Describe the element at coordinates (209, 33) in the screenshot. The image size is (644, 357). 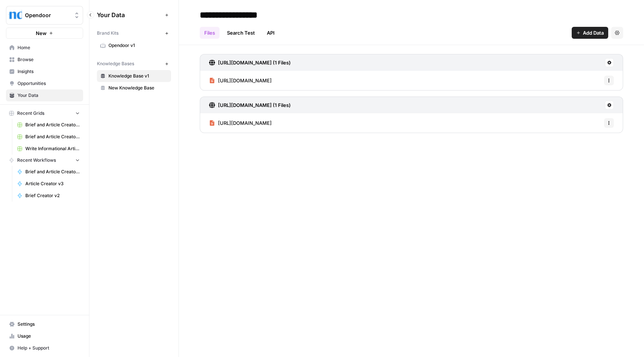
I see `a: Files` at that location.